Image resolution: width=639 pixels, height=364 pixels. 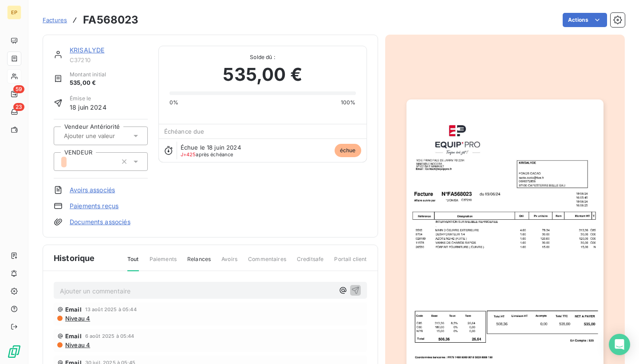 I want to click on span: 23, so click(x=18, y=107).